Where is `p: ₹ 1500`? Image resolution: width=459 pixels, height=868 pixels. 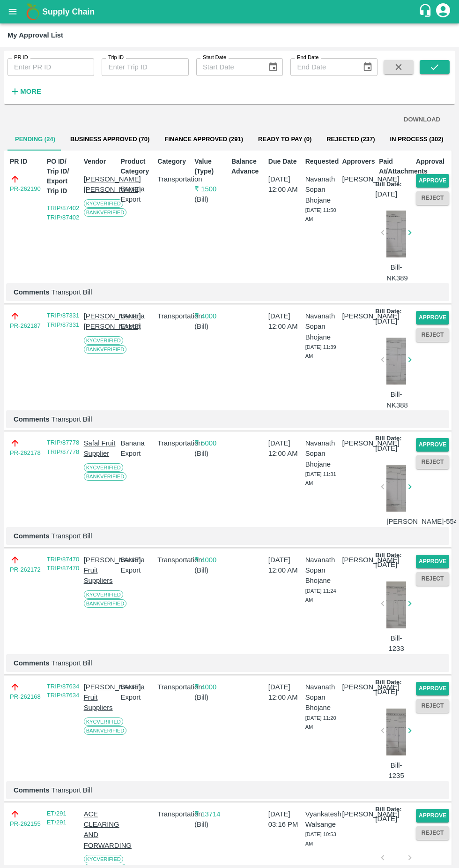
p: ₹ 1500 is located at coordinates (211, 189).